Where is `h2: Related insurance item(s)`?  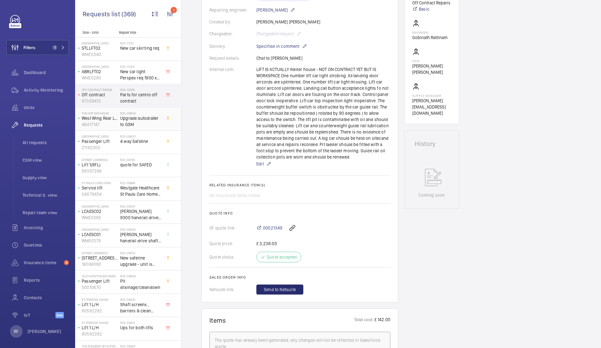 h2: Related insurance item(s) is located at coordinates (300, 185).